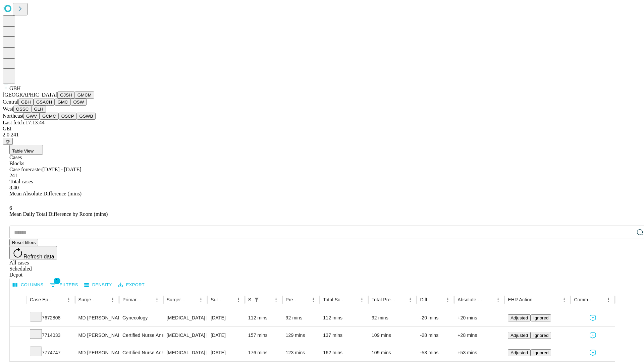  I want to click on button: GBH, so click(26, 102).